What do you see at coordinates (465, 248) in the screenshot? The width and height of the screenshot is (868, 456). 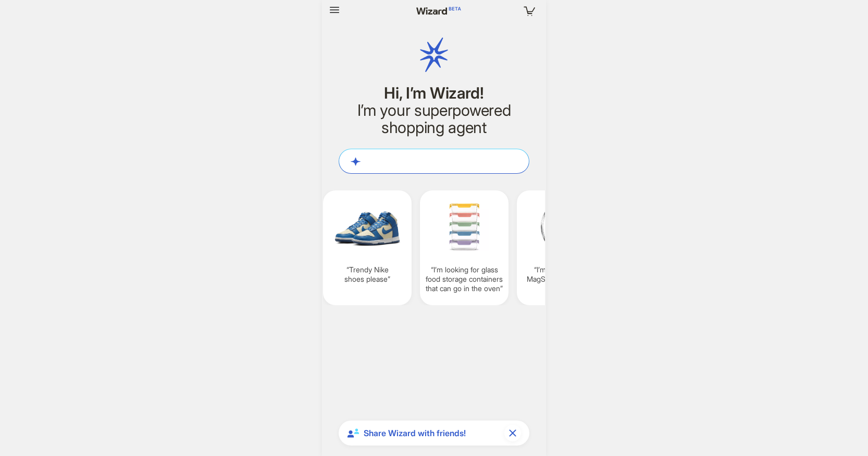 I see `div: I’m looking for glass food storage containers that can go in the oven` at bounding box center [465, 248].